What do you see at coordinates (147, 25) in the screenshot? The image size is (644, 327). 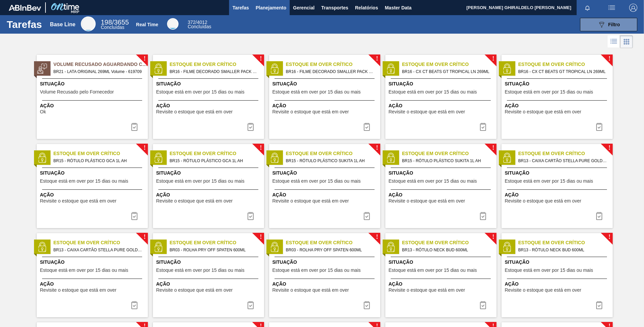 I see `div: Real Time` at bounding box center [147, 25].